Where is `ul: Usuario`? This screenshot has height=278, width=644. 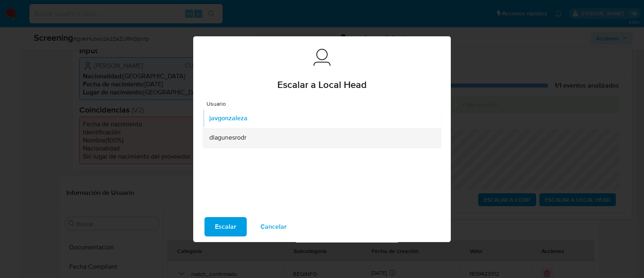
ul: Usuario is located at coordinates (322, 127).